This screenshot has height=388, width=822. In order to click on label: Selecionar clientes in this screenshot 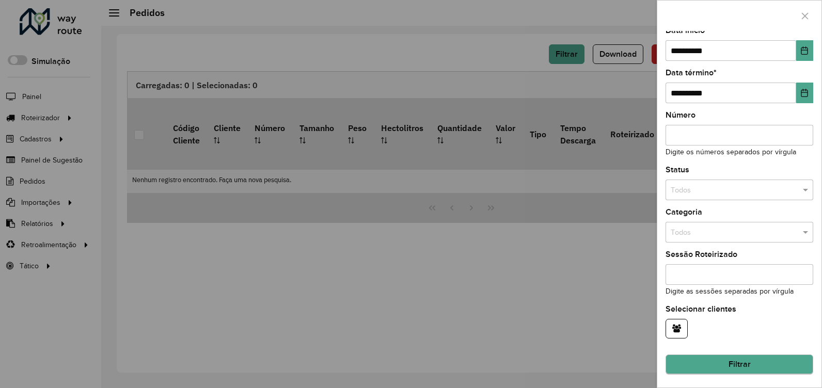, I will do `click(701, 309)`.